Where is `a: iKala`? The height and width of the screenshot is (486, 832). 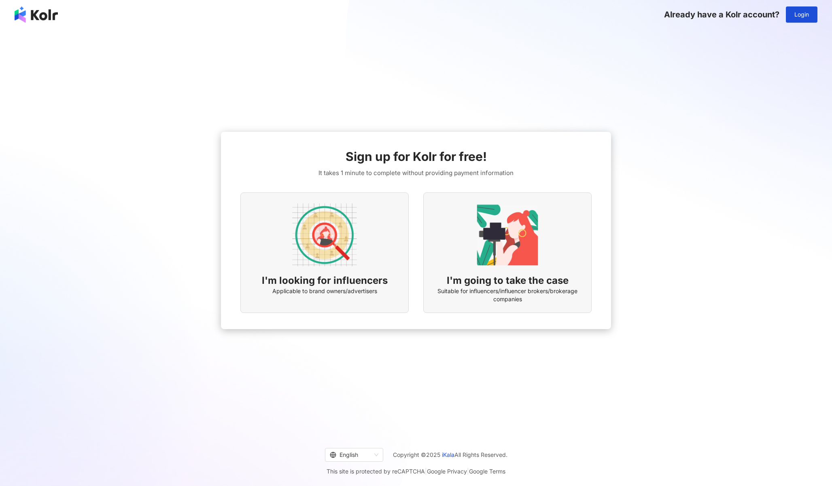
a: iKala is located at coordinates (448, 455).